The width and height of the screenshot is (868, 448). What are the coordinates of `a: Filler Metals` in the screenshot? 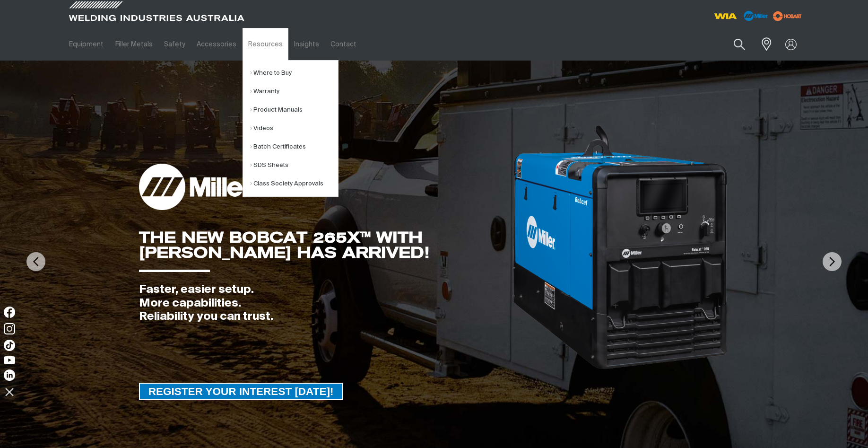 It's located at (134, 44).